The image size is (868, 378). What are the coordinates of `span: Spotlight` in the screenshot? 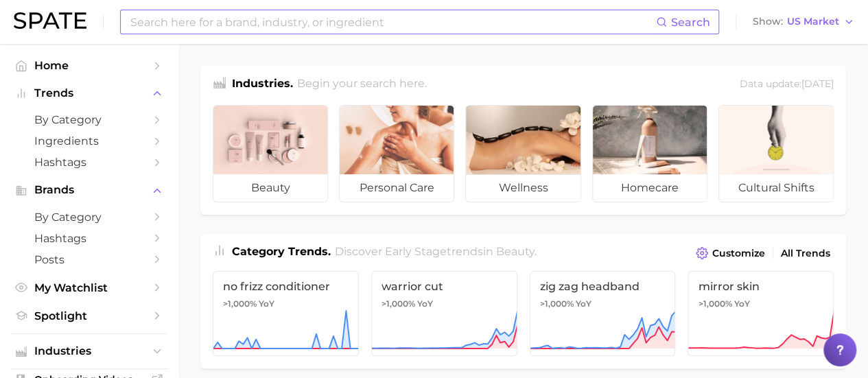 It's located at (89, 316).